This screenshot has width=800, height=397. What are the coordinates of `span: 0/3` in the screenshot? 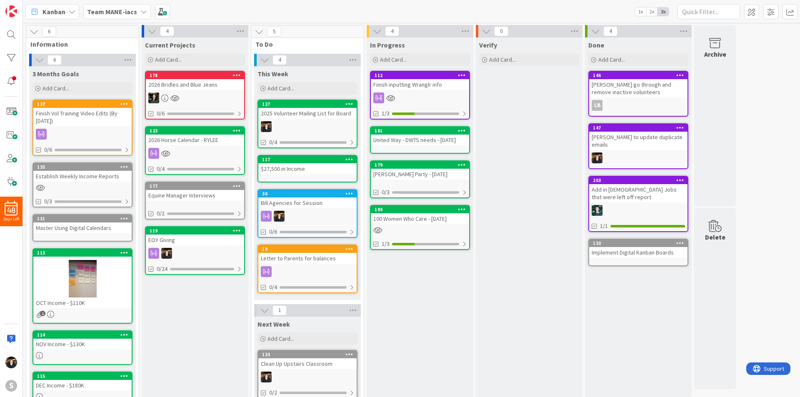 It's located at (385, 192).